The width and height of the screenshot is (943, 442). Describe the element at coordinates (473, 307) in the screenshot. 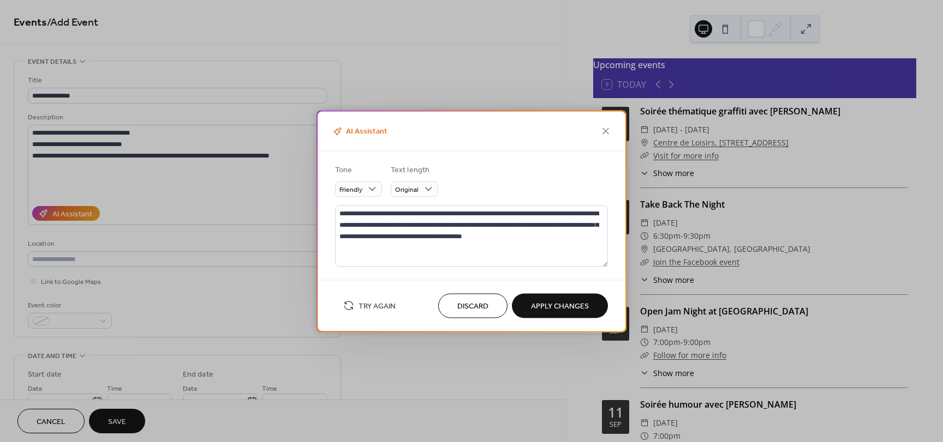

I see `span: Discard` at that location.